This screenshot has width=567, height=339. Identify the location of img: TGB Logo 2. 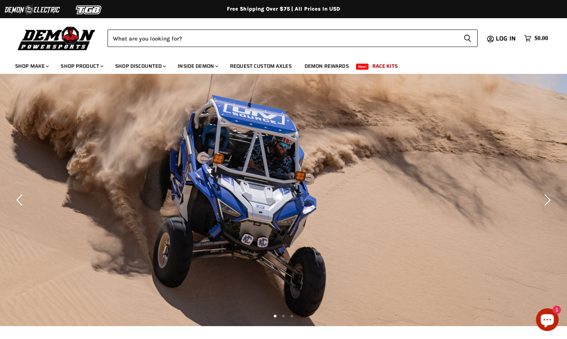
(89, 10).